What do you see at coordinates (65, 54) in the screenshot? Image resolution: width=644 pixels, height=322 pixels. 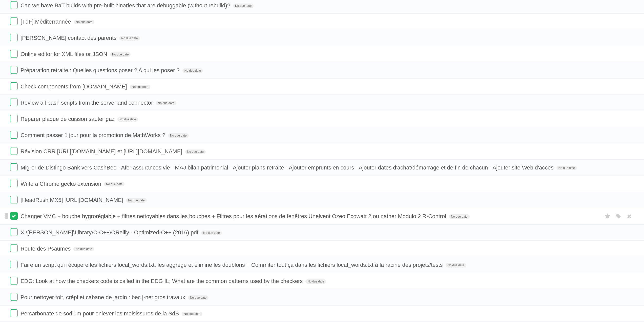 I see `span: Online editor for XML files or JSON` at bounding box center [65, 54].